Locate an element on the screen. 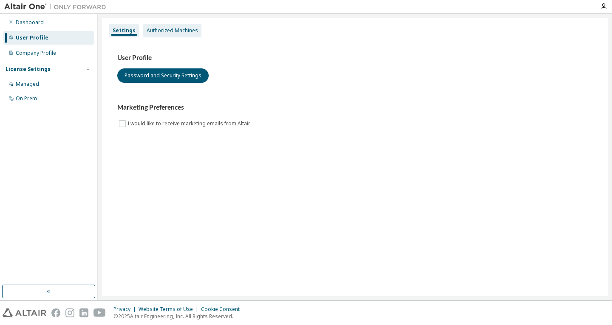  div: License Settings is located at coordinates (28, 69).